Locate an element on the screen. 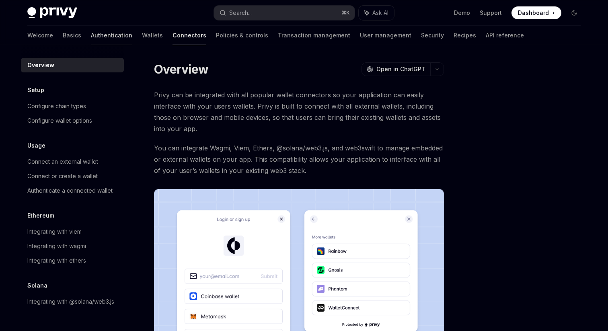 This screenshot has width=608, height=331. a: Connect or create a wallet is located at coordinates (72, 176).